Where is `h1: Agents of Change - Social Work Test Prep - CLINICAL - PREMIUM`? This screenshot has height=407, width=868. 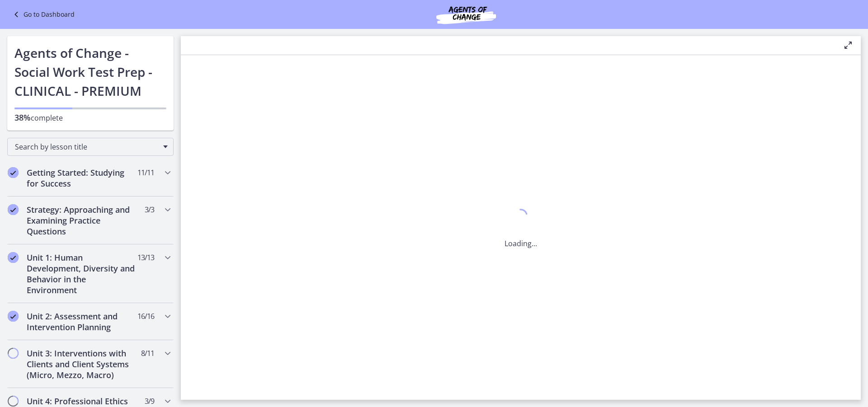 h1: Agents of Change - Social Work Test Prep - CLINICAL - PREMIUM is located at coordinates (90, 72).